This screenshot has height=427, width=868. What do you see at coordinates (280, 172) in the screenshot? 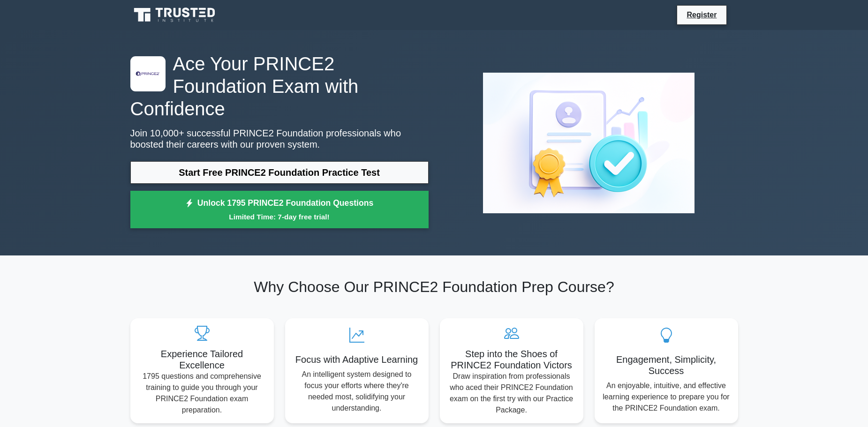
I see `a: Start Free PRINCE2 Foundation Practice Test` at bounding box center [280, 172].